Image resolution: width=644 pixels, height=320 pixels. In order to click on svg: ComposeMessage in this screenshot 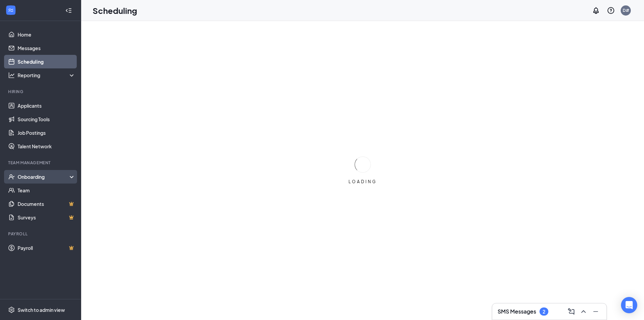, I will do `click(571, 311)`.